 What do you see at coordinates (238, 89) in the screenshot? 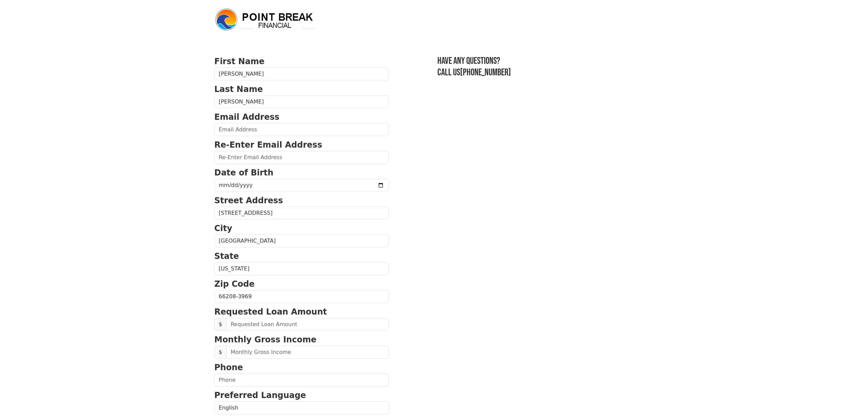
I see `strong: Last Name` at bounding box center [238, 89].